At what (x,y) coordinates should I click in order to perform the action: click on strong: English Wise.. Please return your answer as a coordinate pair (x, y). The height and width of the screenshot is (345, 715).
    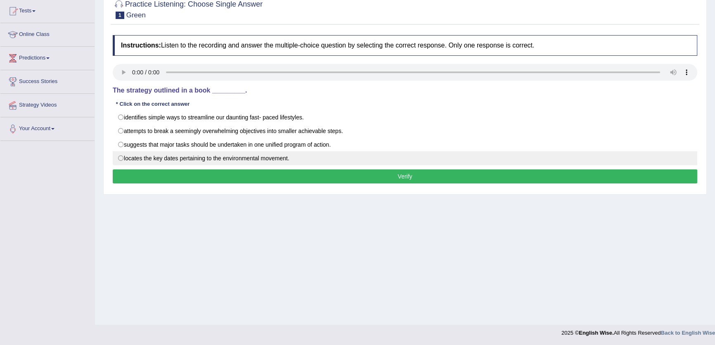
    Looking at the image, I should click on (596, 332).